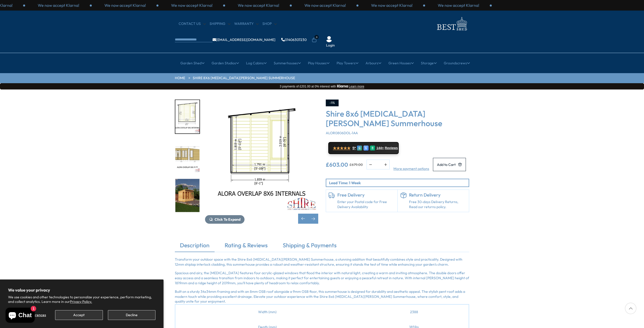  Describe the element at coordinates (187, 195) in the screenshot. I see `img: Alora_8x6_GARDEN_LH_200x200.jpg` at that location.